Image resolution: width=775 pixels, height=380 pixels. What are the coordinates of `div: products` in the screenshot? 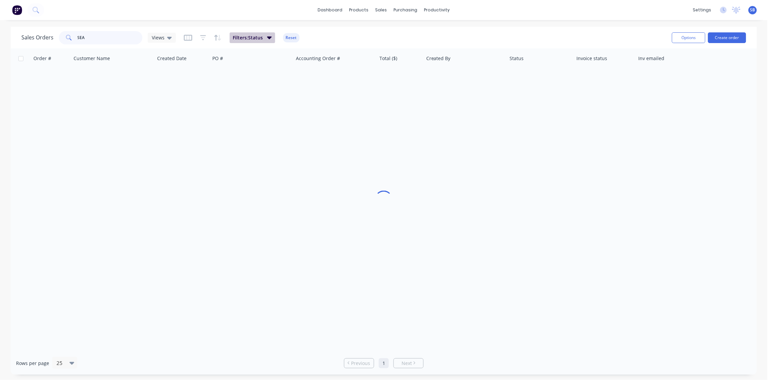 It's located at (359, 10).